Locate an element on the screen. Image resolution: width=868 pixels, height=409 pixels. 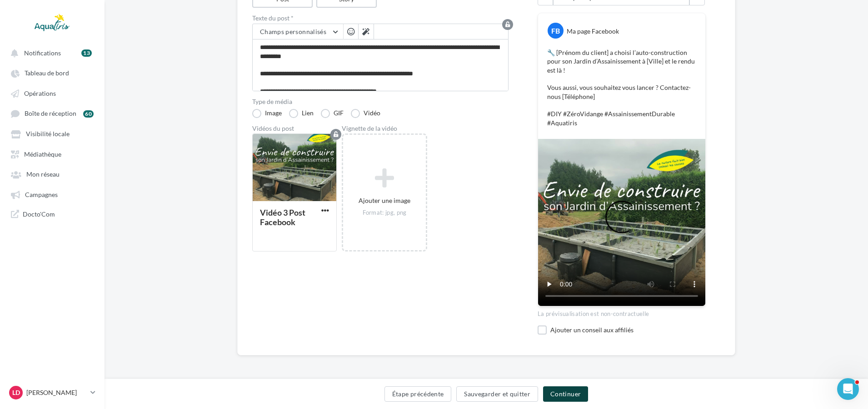
span: Boîte de réception is located at coordinates (50, 113).